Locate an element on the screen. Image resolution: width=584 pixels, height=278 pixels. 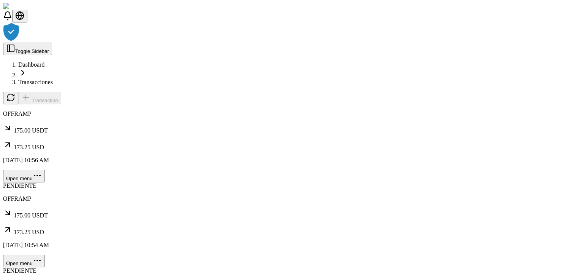
a: Dashboard is located at coordinates (31, 64).